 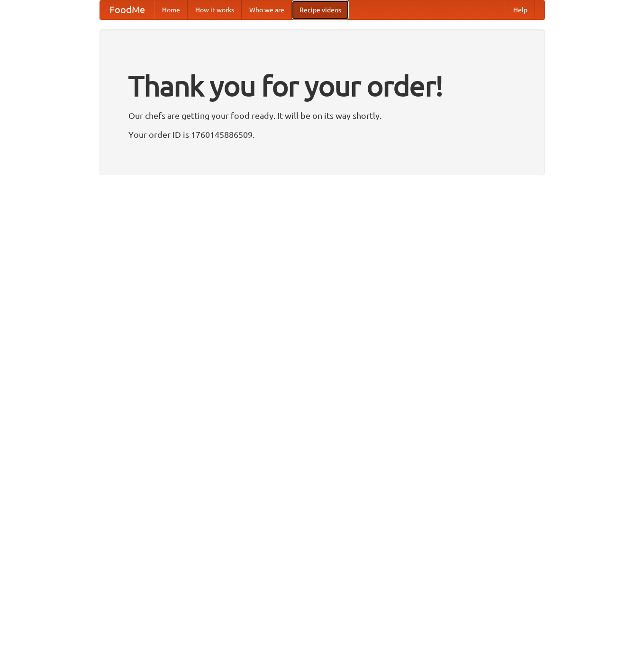 What do you see at coordinates (322, 116) in the screenshot?
I see `p: Our chefs are getting your food ready. It will be on its way shortly.` at bounding box center [322, 116].